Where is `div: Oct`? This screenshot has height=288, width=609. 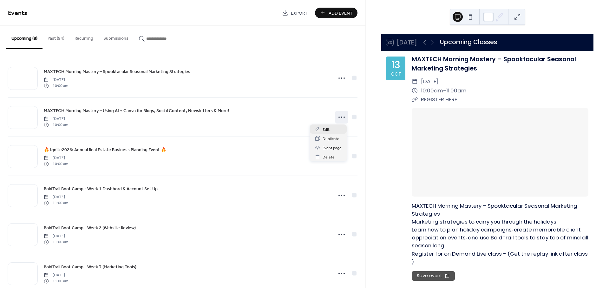
div: Oct is located at coordinates (396, 74).